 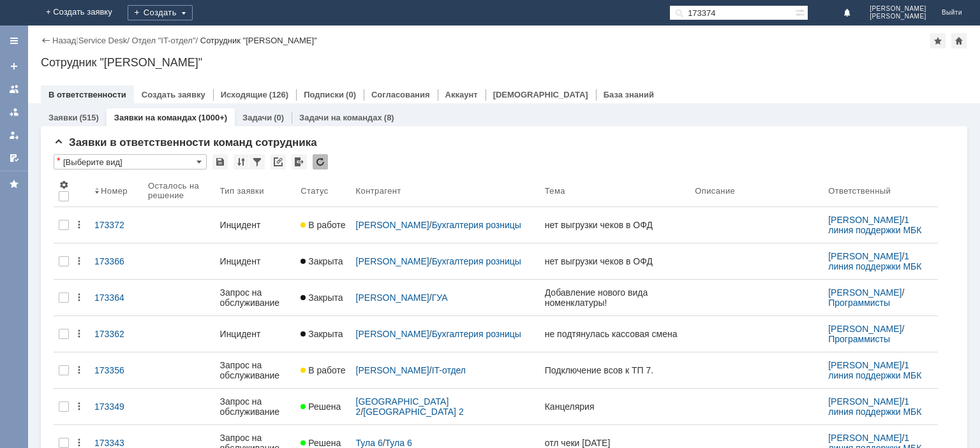 I want to click on div: Статус, so click(x=314, y=191).